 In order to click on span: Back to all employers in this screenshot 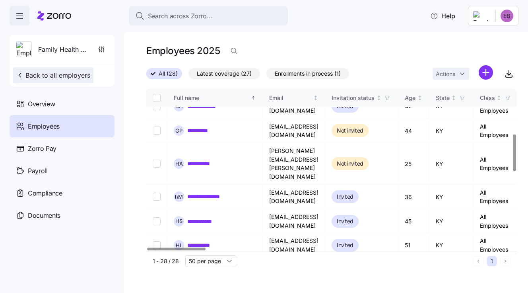, I will do `click(53, 75)`.